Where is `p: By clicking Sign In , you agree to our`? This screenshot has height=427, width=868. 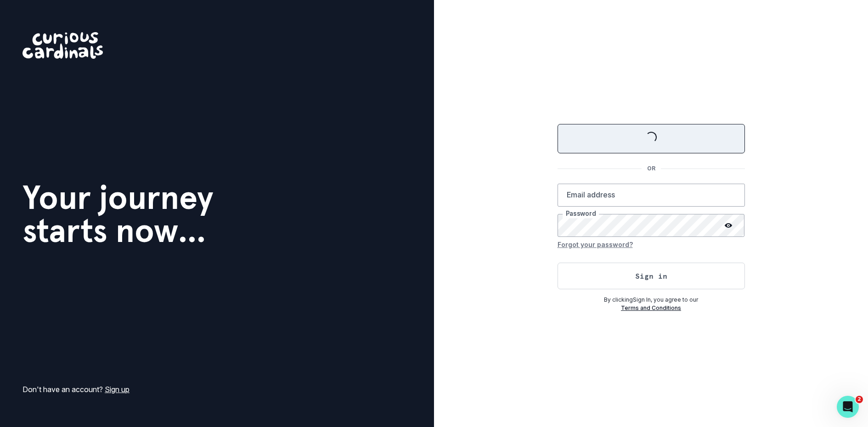 p: By clicking Sign In , you agree to our is located at coordinates (651, 300).